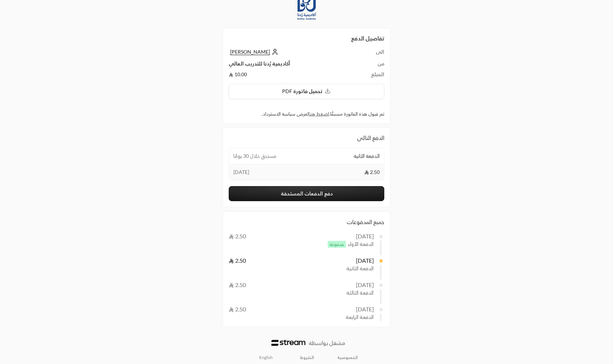 The image size is (613, 364). Describe the element at coordinates (370, 54) in the screenshot. I see `td: الى` at that location.